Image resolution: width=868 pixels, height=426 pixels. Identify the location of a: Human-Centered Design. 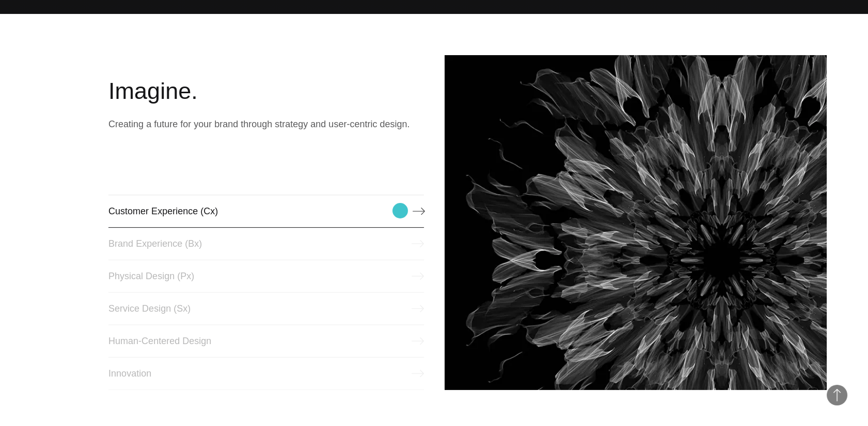
(265, 341).